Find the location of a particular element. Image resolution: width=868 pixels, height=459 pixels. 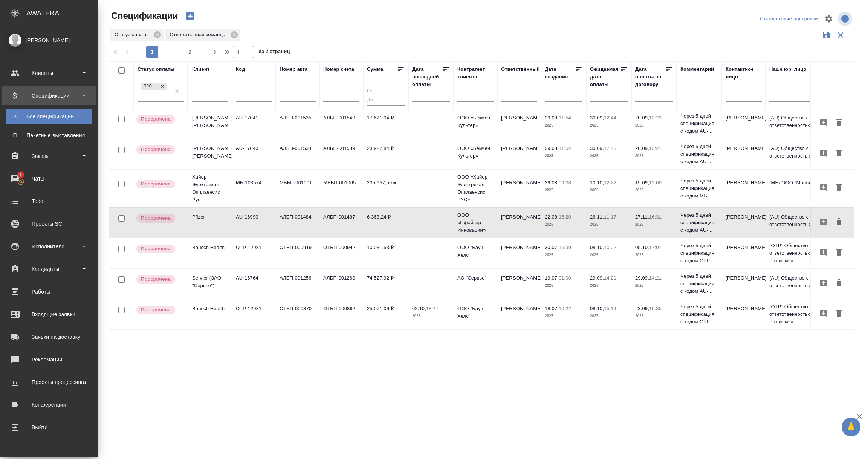

span: Посмотреть информацию is located at coordinates (846, 19).